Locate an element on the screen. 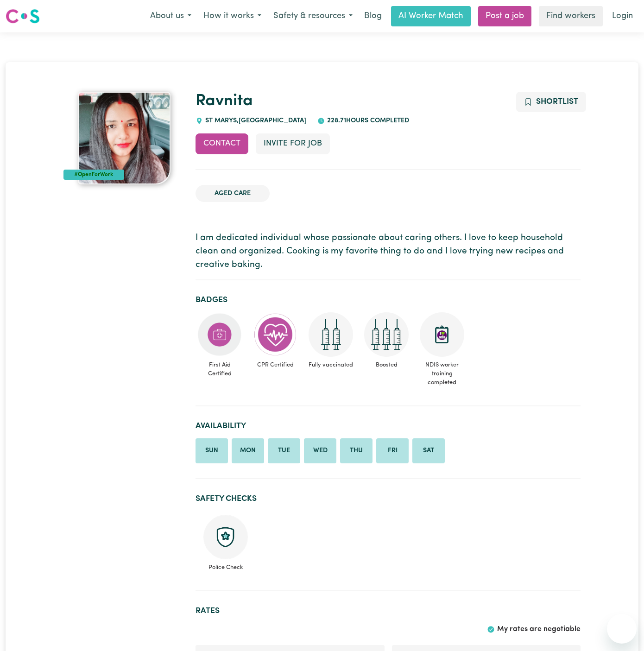 The height and width of the screenshot is (651, 644). li: Available on Monday is located at coordinates (248, 451).